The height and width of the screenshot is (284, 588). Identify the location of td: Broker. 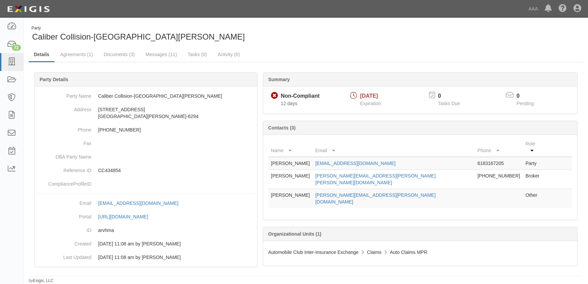
(534, 179).